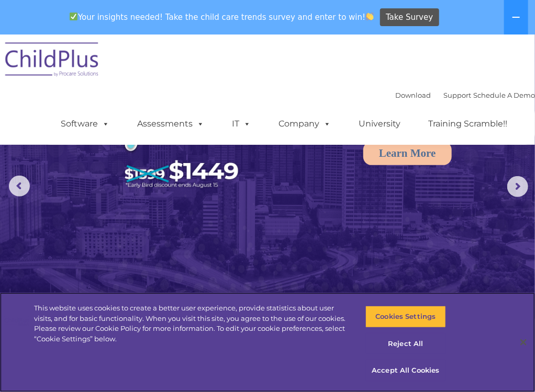  What do you see at coordinates (410, 18) in the screenshot?
I see `a: Take Survey` at bounding box center [410, 18].